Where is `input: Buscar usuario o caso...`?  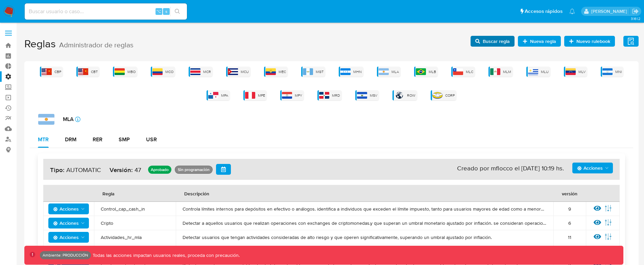 input: Buscar usuario o caso... is located at coordinates (106, 11).